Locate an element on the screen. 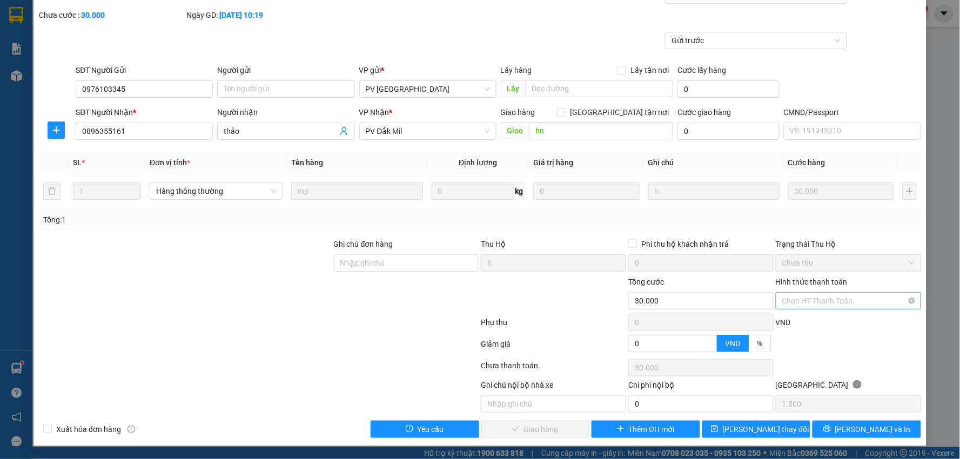 This screenshot has height=459, width=960. input: Ghi Chú is located at coordinates (714, 191).